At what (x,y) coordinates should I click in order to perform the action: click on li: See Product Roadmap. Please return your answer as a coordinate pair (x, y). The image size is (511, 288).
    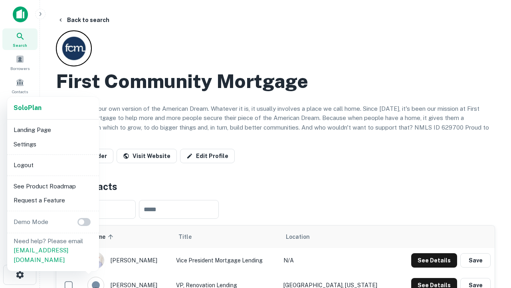
    Looking at the image, I should click on (53, 186).